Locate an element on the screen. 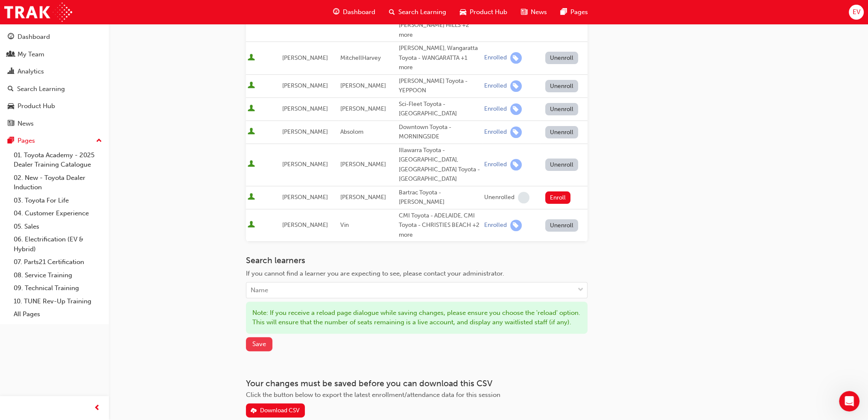  div: Dashboard is located at coordinates (34, 37).